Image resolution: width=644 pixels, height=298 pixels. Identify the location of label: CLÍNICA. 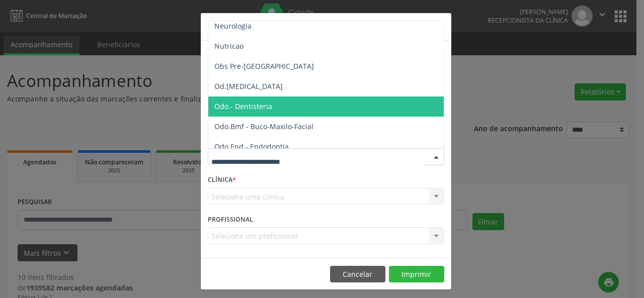
(222, 180).